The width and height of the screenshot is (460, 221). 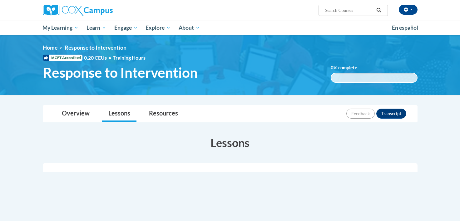 I want to click on a: About, so click(x=189, y=28).